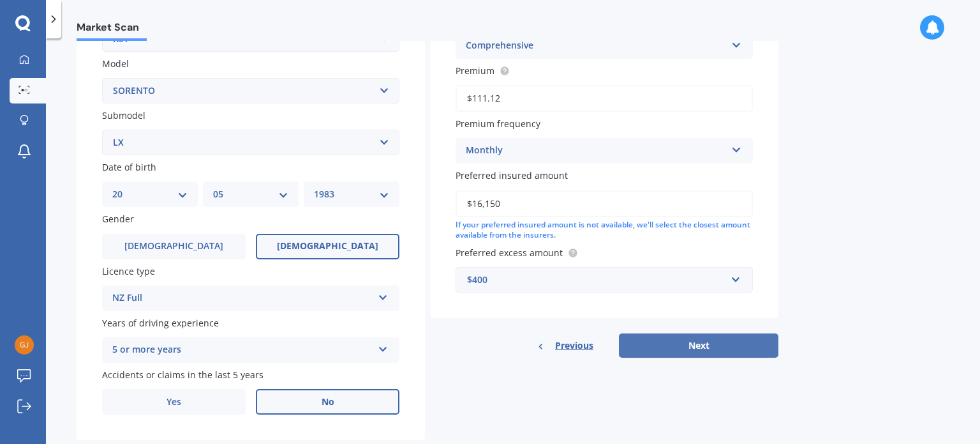  Describe the element at coordinates (115, 63) in the screenshot. I see `span: Model` at that location.